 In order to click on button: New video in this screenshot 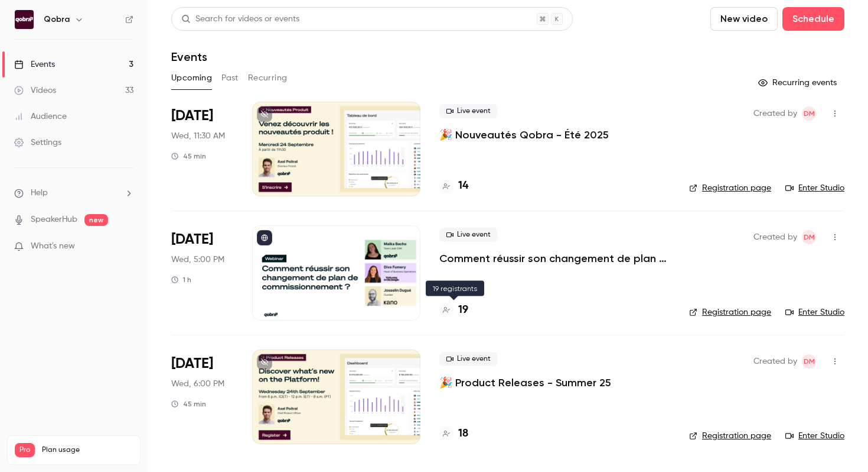, I will do `click(744, 19)`.